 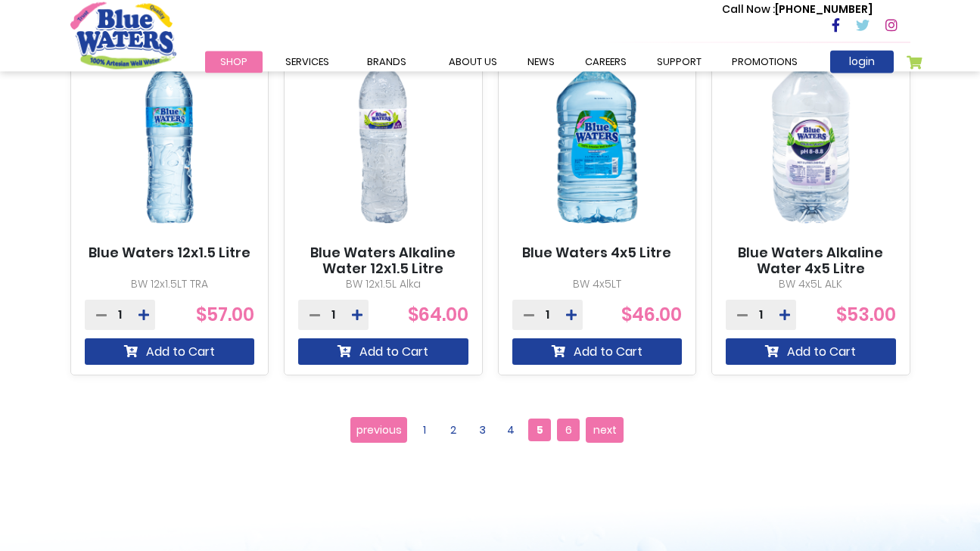 I want to click on a: 1, so click(x=424, y=431).